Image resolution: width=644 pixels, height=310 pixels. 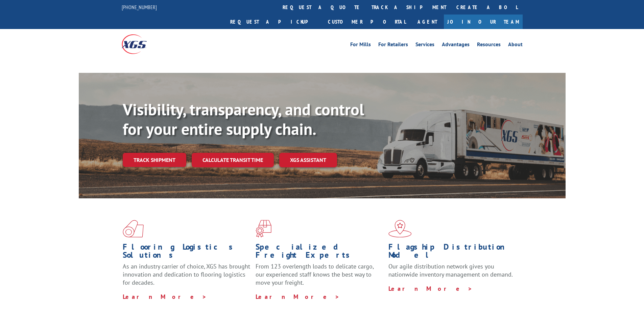 I want to click on h1: Flooring Logistics Solutions, so click(x=187, y=253).